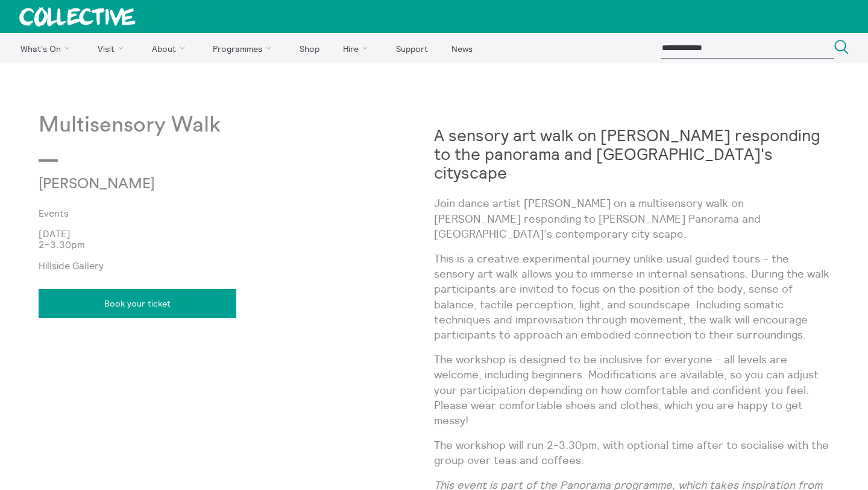 The image size is (868, 490). Describe the element at coordinates (632, 389) in the screenshot. I see `p: The workshop is designed to be inclusive for everyone - all levels are welcome, including beginne...` at that location.